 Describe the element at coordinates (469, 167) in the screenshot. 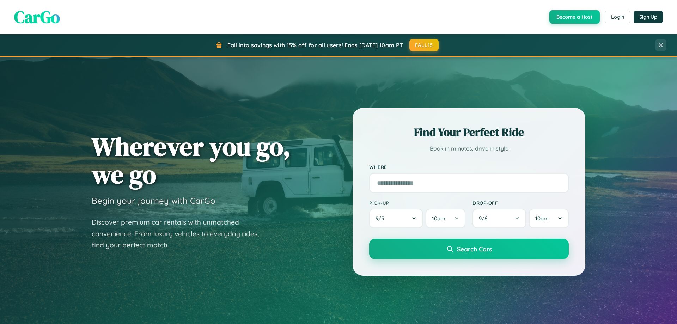

I see `label: Where` at that location.